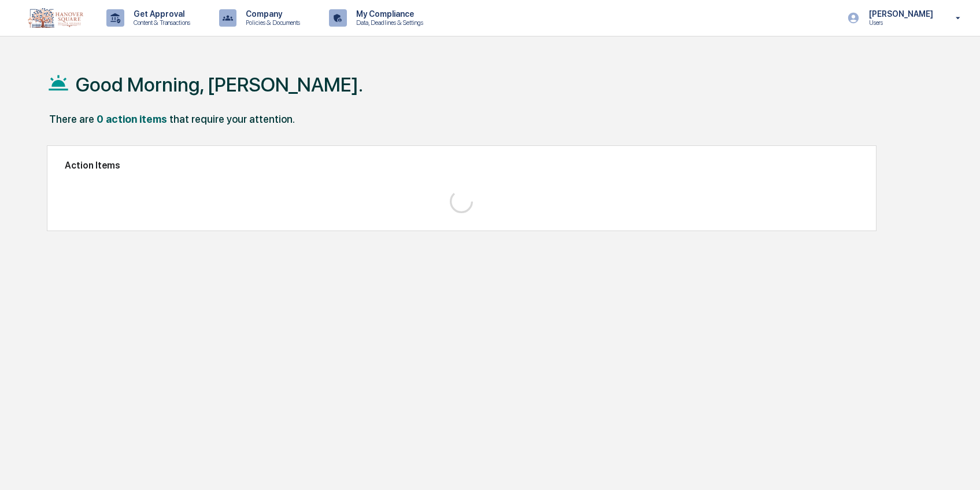 Image resolution: width=980 pixels, height=490 pixels. Describe the element at coordinates (272, 14) in the screenshot. I see `p: Company` at that location.